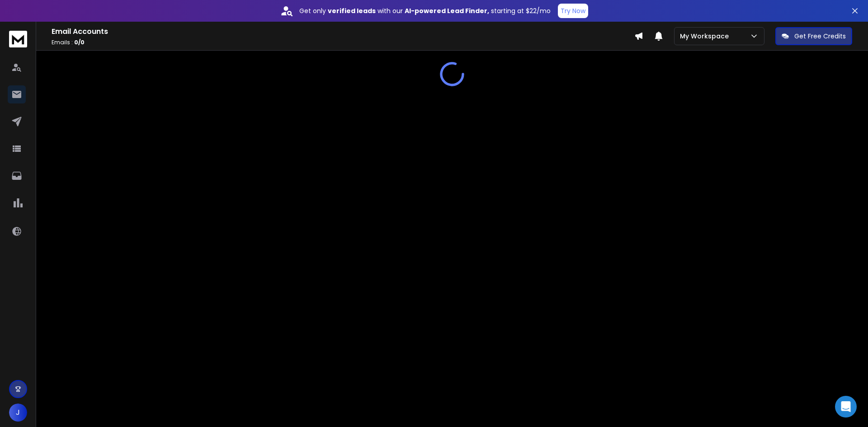  Describe the element at coordinates (18, 412) in the screenshot. I see `span: J` at that location.